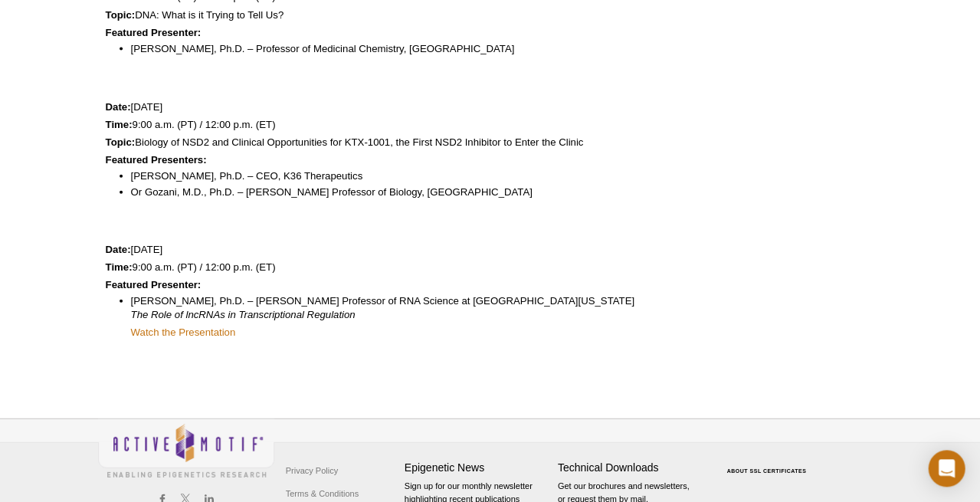 The image size is (980, 502). What do you see at coordinates (769, 462) in the screenshot?
I see `table: Click to Verify - This site chose Symantec SSL for secure e-commerce and confidential communicati...` at bounding box center [769, 462].